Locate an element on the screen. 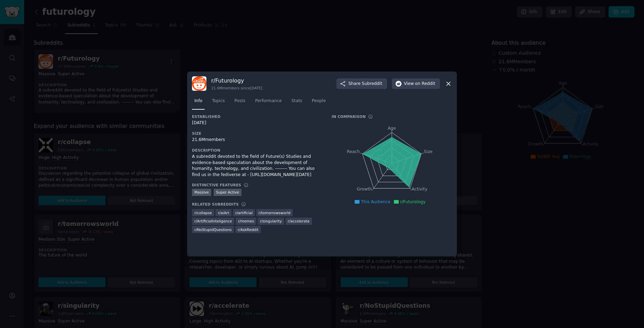 The width and height of the screenshot is (644, 328). h3: Description is located at coordinates (257, 150).